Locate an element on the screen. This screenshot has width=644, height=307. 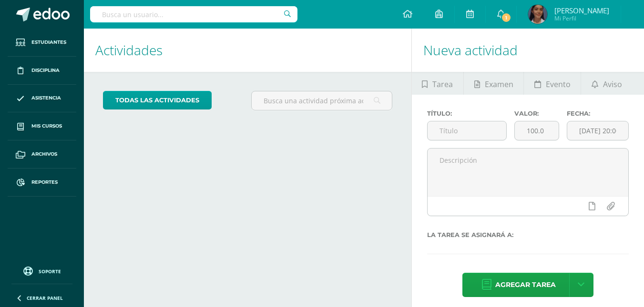
span: Mis cursos is located at coordinates (47, 126).